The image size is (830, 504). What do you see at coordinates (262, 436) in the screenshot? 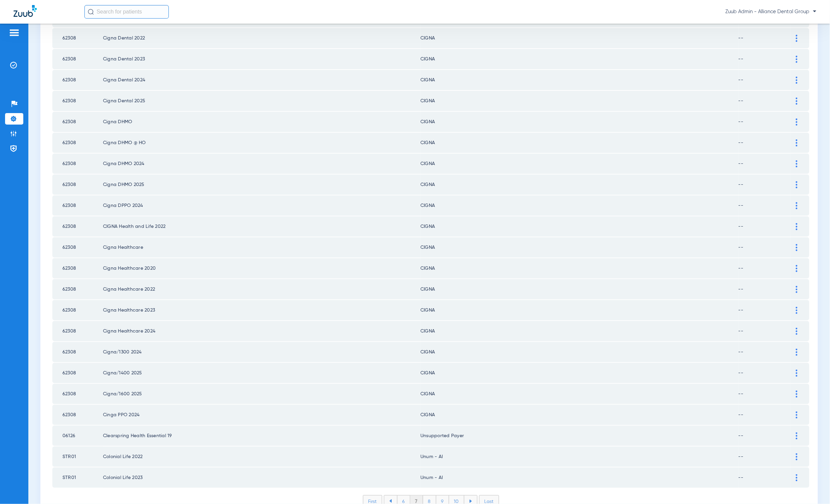
I see `td: Clearspring Health Essential 19` at bounding box center [262, 436].